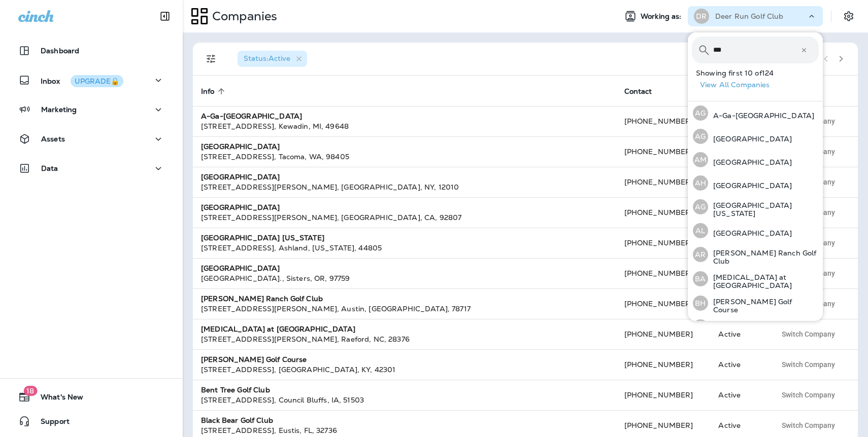 The height and width of the screenshot is (437, 868). I want to click on div: BH, so click(700, 303).